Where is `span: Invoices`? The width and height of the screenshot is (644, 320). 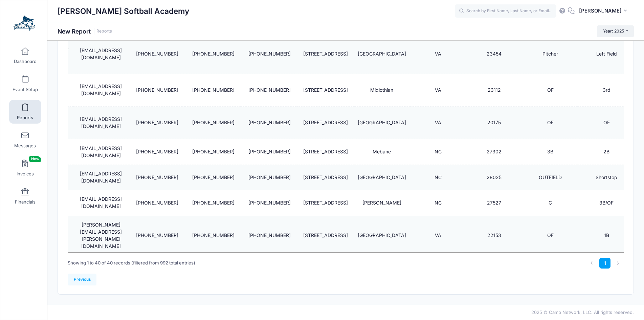
span: Invoices is located at coordinates (25, 173).